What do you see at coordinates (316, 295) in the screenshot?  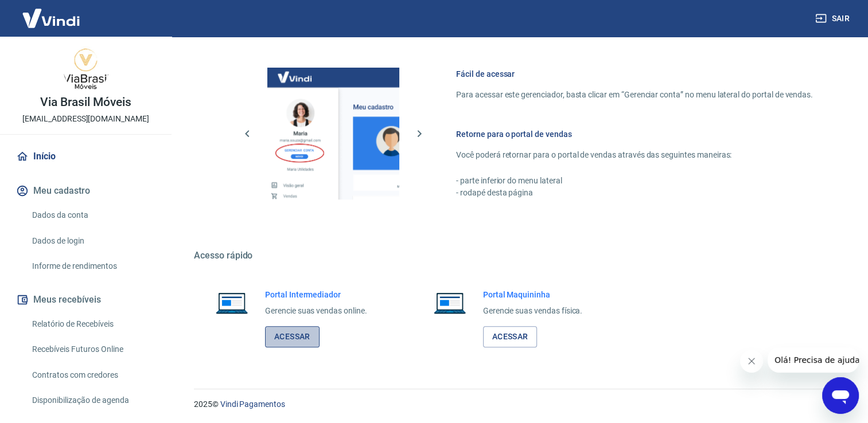 I see `h6: Portal Intermediador` at bounding box center [316, 295].